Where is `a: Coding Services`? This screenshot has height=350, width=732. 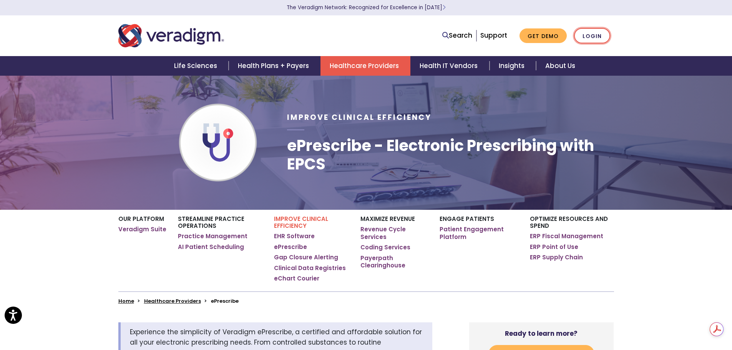
a: Coding Services is located at coordinates (386, 248).